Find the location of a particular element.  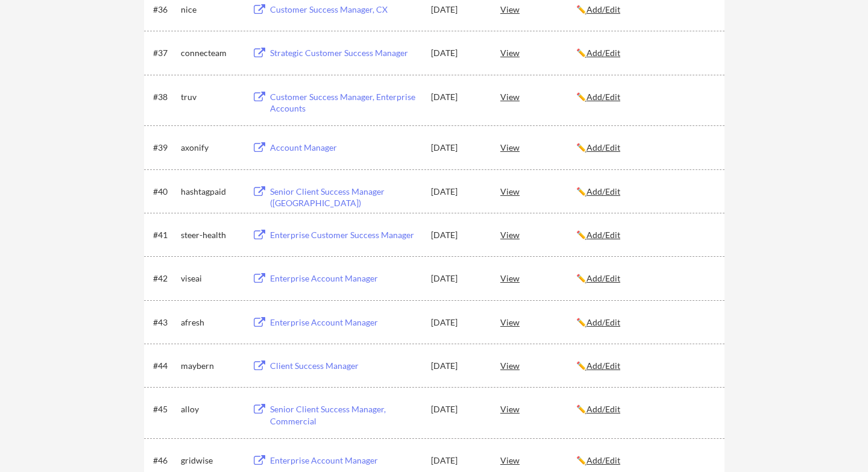

div: Customer Success Manager, Enterprise Accounts is located at coordinates (345, 102).